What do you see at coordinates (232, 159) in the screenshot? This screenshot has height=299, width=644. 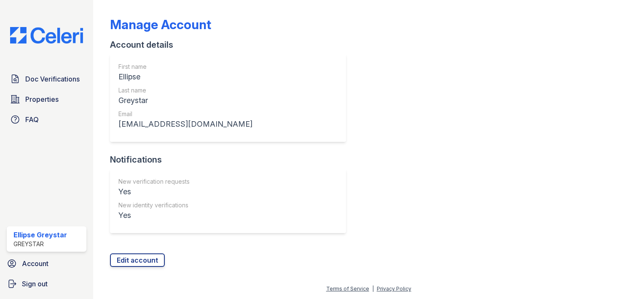 I see `div: Notifications` at bounding box center [232, 159].